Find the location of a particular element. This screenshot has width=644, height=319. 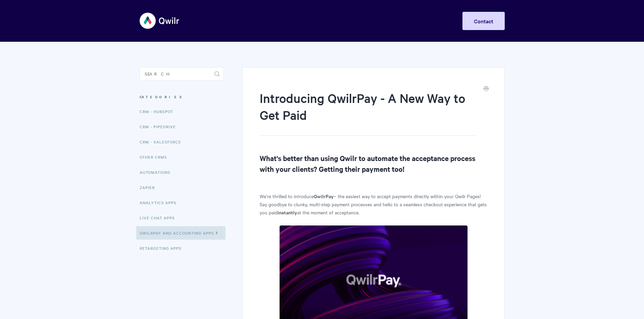

a: Contact is located at coordinates (483, 21).